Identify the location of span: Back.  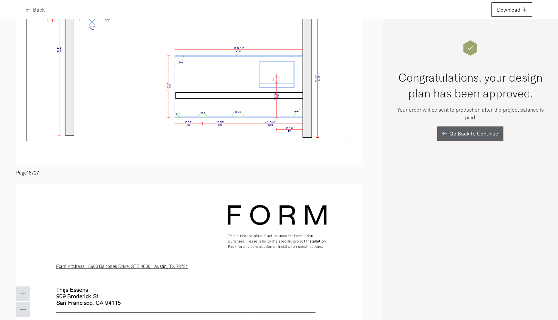
(39, 10).